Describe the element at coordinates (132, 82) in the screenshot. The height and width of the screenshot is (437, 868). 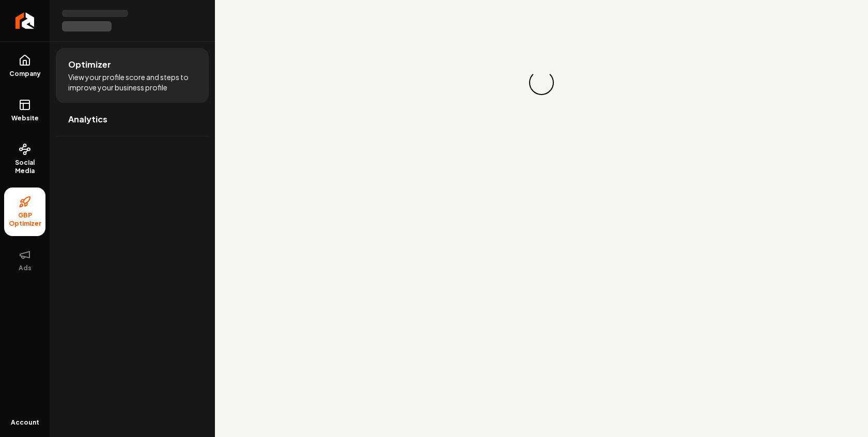
I see `span: View your profile score and steps to improve your business profile` at that location.